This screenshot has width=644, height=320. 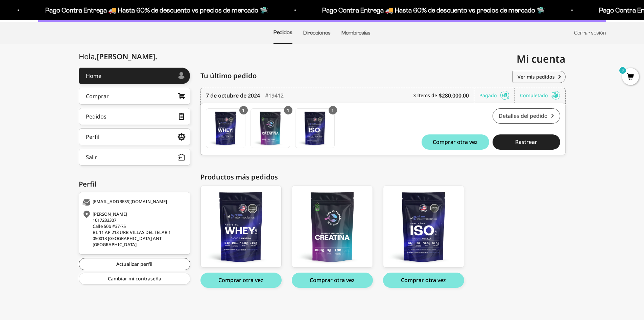 What do you see at coordinates (270, 128) in the screenshot?
I see `img: Translation missing: es.Creatina Monohidrato - 300g` at bounding box center [270, 128].